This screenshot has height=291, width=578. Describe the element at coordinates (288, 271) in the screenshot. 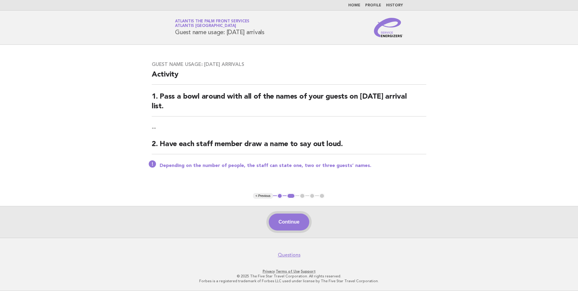

I see `a: Terms of Use` at that location.